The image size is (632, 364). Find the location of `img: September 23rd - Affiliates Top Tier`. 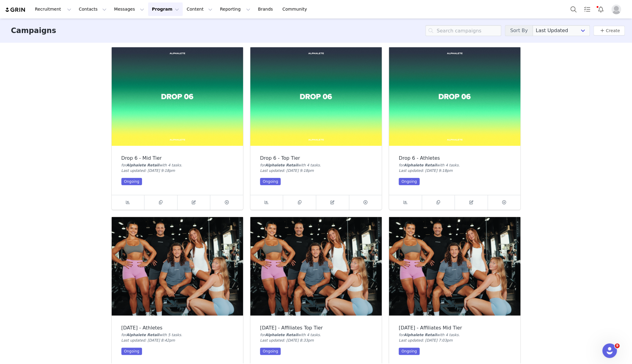

img: September 23rd - Affiliates Top Tier is located at coordinates (316, 266).